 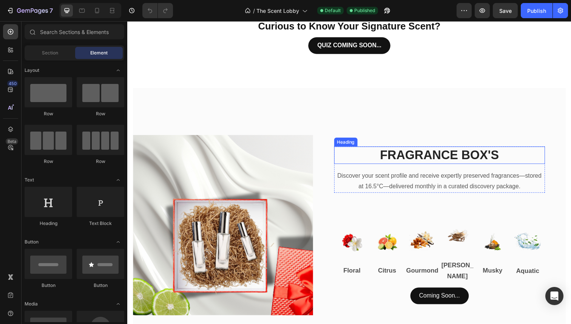 What do you see at coordinates (301, 255) in the screenshot?
I see `p: Gourmond` at bounding box center [301, 255].